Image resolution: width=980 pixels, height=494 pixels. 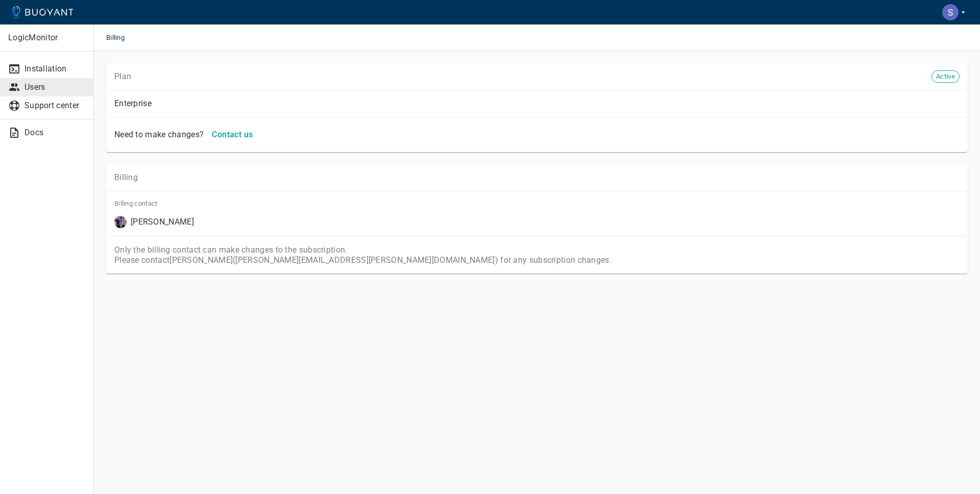 I want to click on p: Enterprise, so click(x=537, y=104).